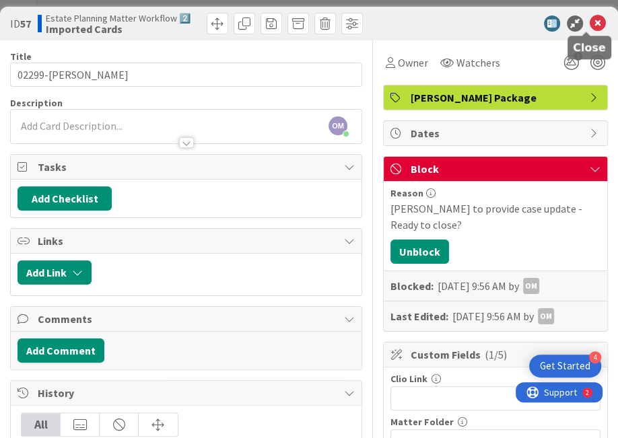 This screenshot has height=438, width=618. Describe the element at coordinates (595, 357) in the screenshot. I see `div: 4` at that location.